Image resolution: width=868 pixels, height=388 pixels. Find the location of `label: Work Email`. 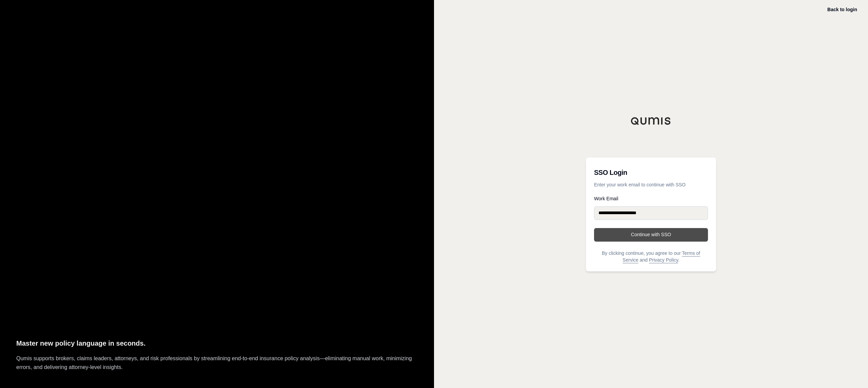

label: Work Email is located at coordinates (651, 198).